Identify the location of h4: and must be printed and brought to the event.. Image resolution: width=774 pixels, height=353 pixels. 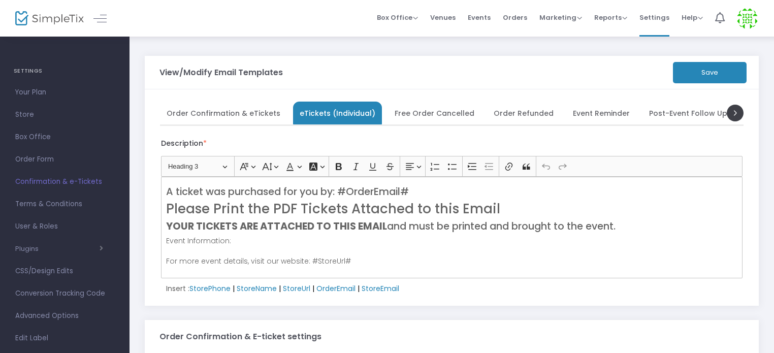
(452, 226).